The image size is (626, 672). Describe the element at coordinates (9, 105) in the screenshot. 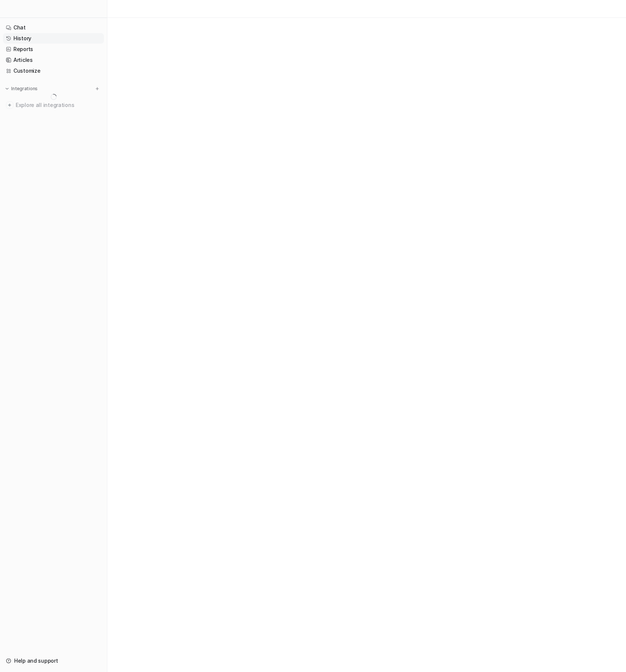

I see `img: explore all integrations` at that location.